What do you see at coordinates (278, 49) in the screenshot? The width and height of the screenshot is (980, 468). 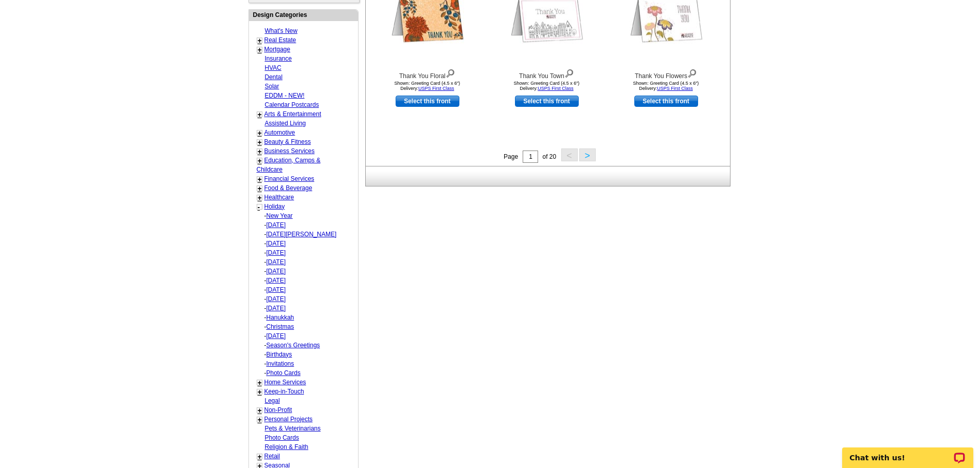 I see `a: Mortgage` at bounding box center [278, 49].